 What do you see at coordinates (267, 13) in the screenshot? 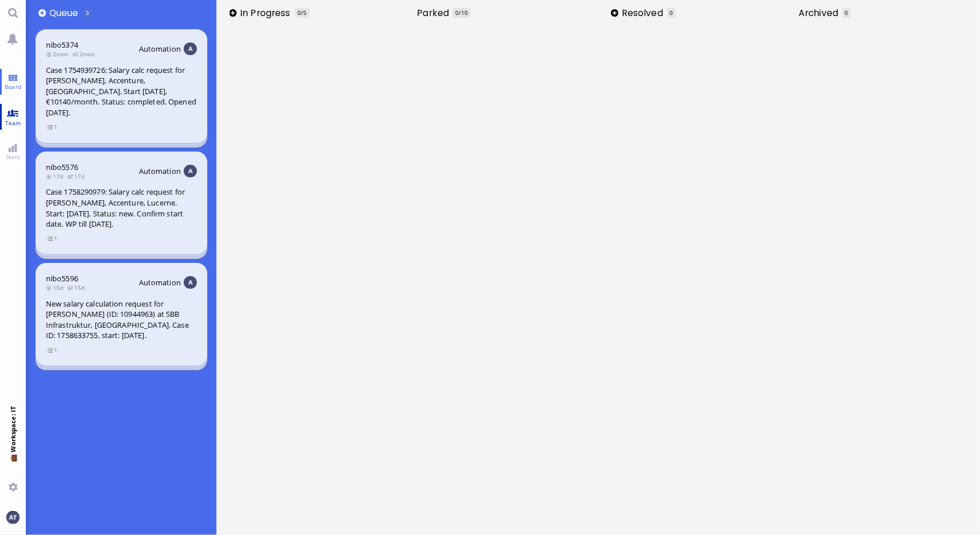
I see `span: In progress` at bounding box center [267, 13].